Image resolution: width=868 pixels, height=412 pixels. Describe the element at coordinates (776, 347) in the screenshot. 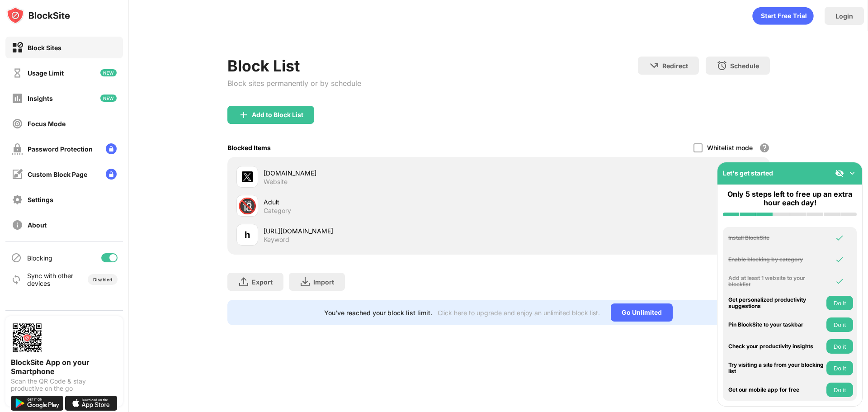

I see `div: Check your productivity insights` at that location.